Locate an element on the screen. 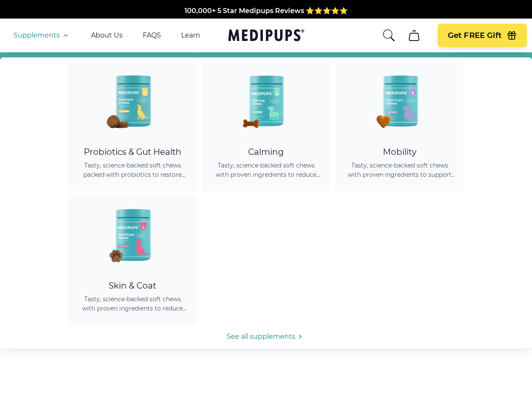 The image size is (532, 405). span: Supplements is located at coordinates (36, 35).